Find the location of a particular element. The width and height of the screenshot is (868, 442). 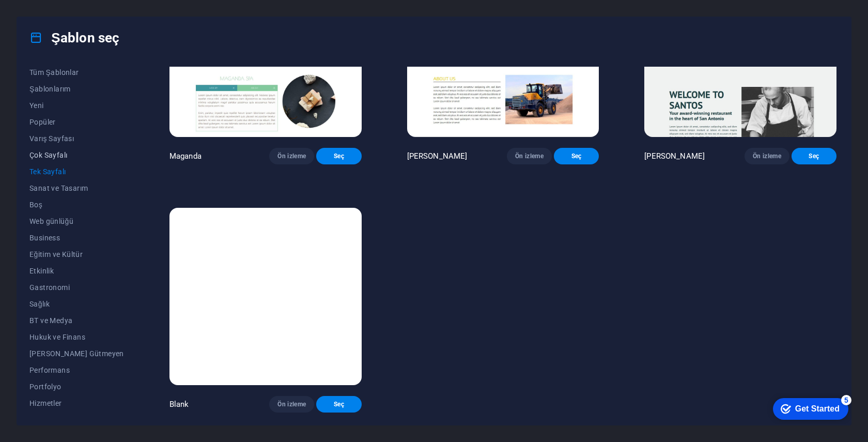

span: Tüm Şablonlar is located at coordinates (77, 73).